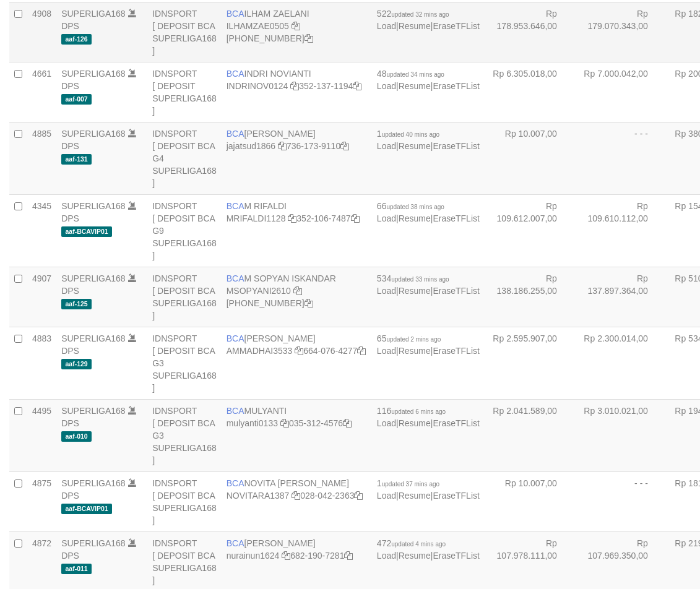 This screenshot has width=700, height=589. I want to click on span: aaf-010, so click(76, 436).